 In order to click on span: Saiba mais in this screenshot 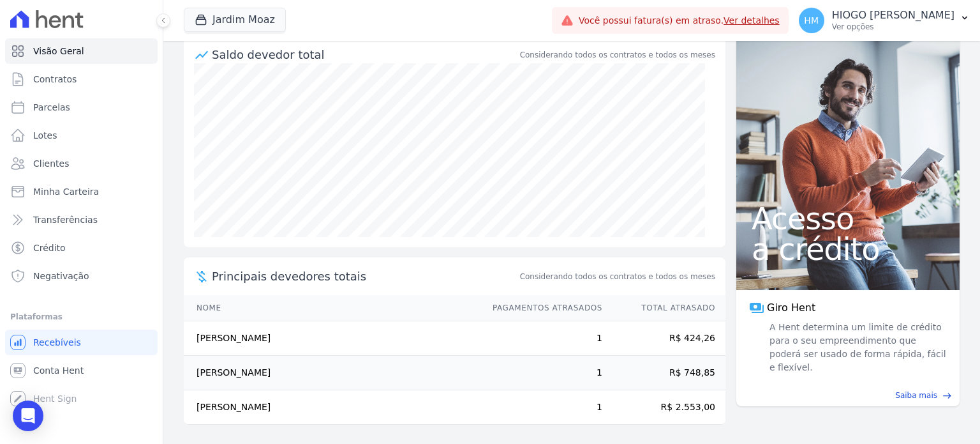, I will do `click(916, 396)`.